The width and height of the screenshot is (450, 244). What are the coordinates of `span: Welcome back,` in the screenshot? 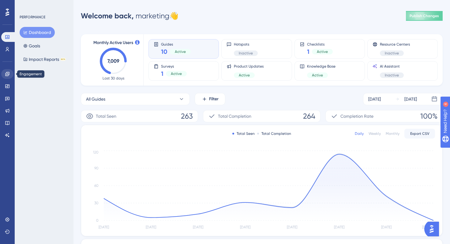 It's located at (107, 16).